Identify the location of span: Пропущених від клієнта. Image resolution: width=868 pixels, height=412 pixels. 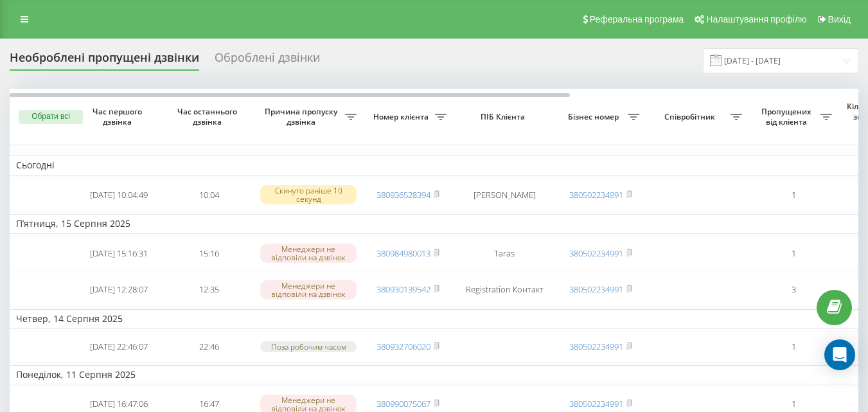
(787, 116).